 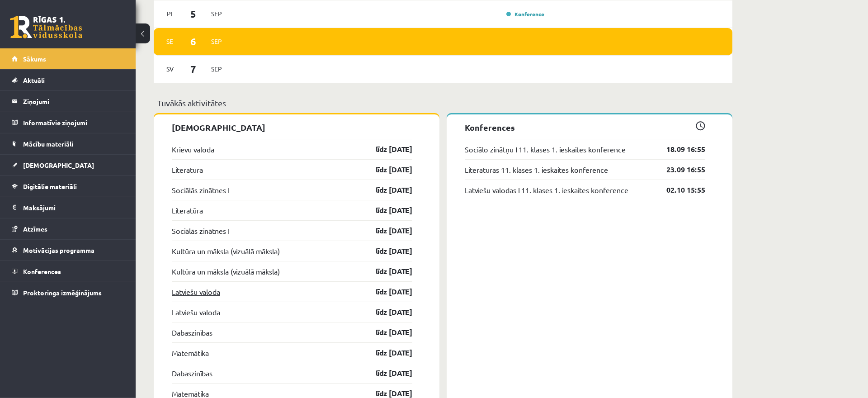 What do you see at coordinates (68, 58) in the screenshot?
I see `a: Sākums` at bounding box center [68, 58].